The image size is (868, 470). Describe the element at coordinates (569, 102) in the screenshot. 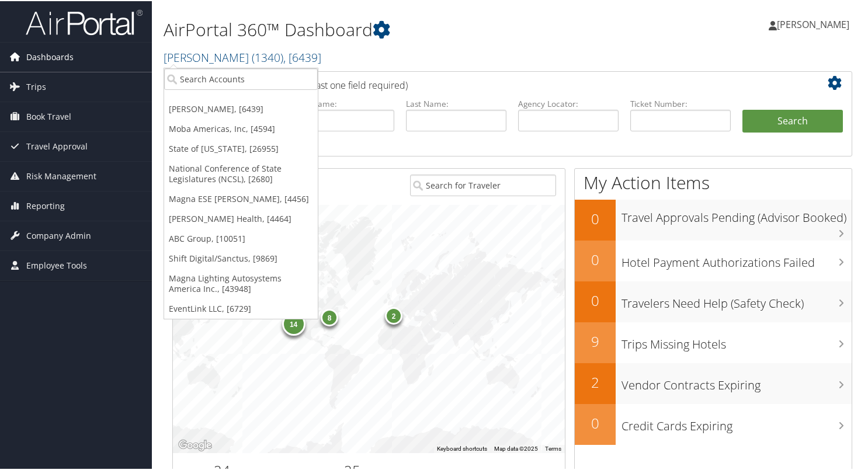

I see `label: Agency Locator:` at that location.